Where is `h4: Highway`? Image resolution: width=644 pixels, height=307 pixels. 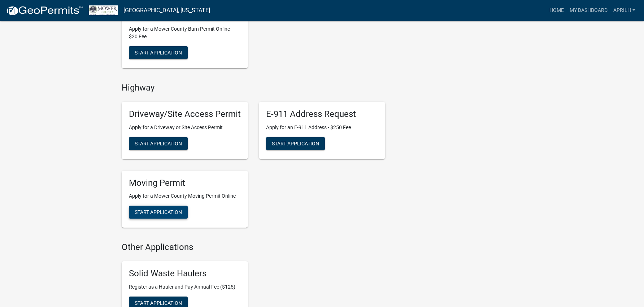
h4: Highway is located at coordinates (254, 88).